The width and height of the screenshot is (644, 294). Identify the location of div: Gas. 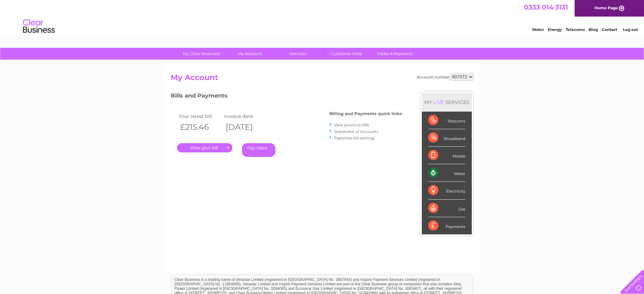
(447, 208).